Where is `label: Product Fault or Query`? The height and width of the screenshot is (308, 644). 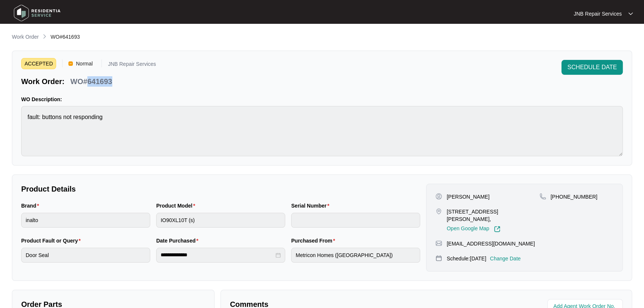
label: Product Fault or Query is located at coordinates (53, 241).